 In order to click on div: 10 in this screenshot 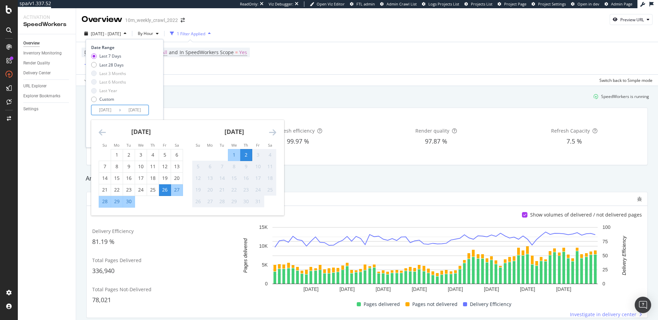, I will do `click(141, 167)`.